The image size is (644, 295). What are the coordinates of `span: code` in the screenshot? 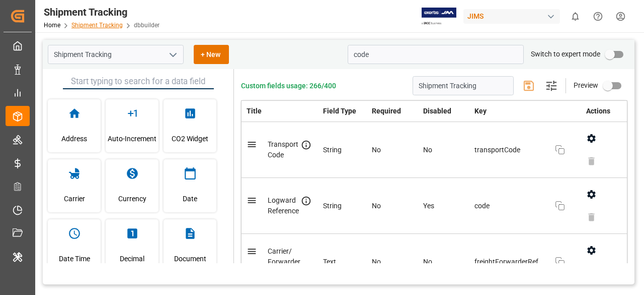 It's located at (510, 205).